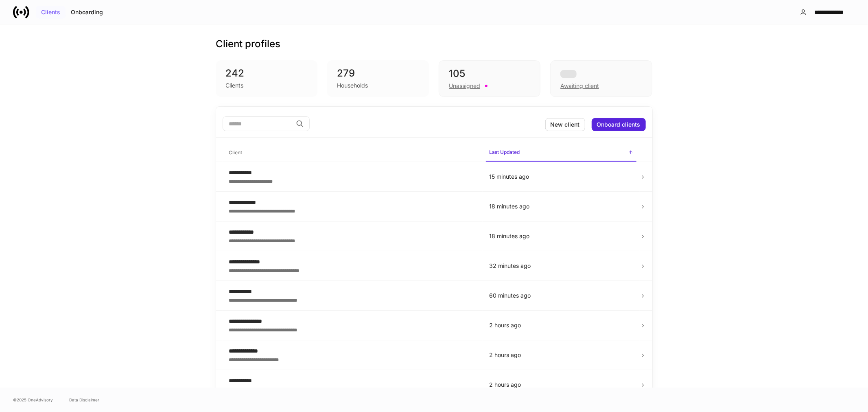 The width and height of the screenshot is (868, 412). Describe the element at coordinates (87, 13) in the screenshot. I see `div: Onboarding` at that location.